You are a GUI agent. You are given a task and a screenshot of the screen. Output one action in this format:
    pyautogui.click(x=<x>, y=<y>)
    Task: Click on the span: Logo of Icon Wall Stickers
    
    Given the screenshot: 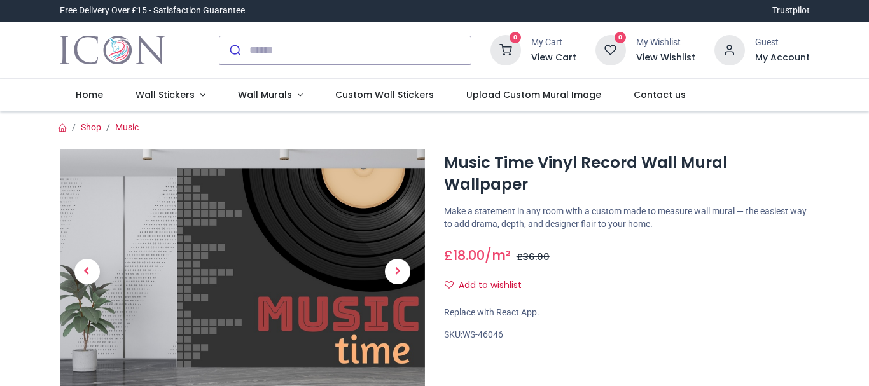 What is the action you would take?
    pyautogui.click(x=112, y=50)
    